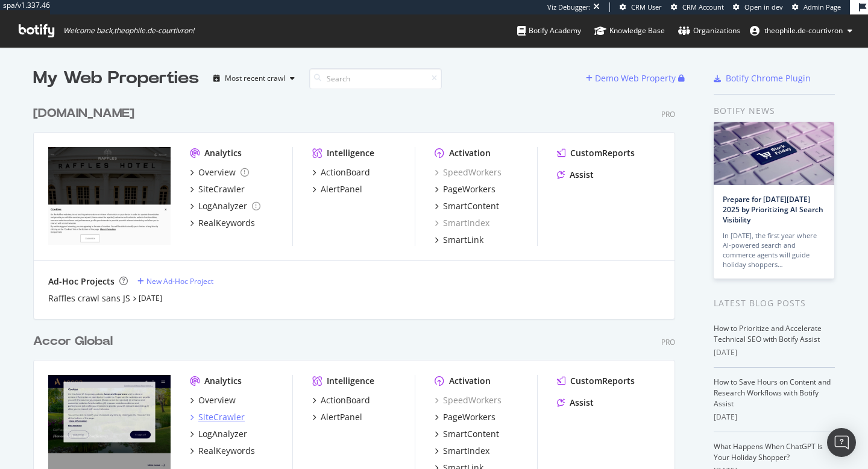  I want to click on div: Botify news, so click(774, 111).